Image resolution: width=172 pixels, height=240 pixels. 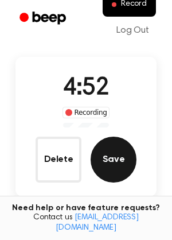 What do you see at coordinates (133, 30) in the screenshot?
I see `a: Log Out` at bounding box center [133, 30].